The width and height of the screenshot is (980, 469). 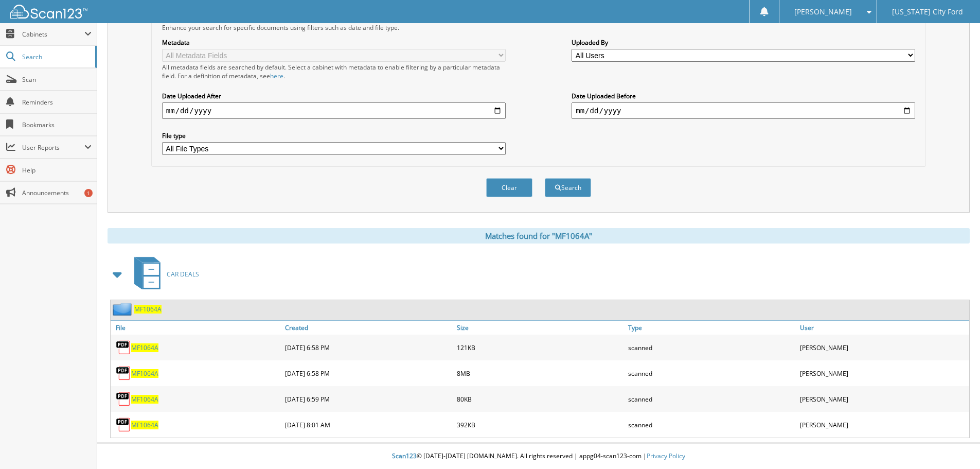 I want to click on span: Reminders, so click(x=57, y=102).